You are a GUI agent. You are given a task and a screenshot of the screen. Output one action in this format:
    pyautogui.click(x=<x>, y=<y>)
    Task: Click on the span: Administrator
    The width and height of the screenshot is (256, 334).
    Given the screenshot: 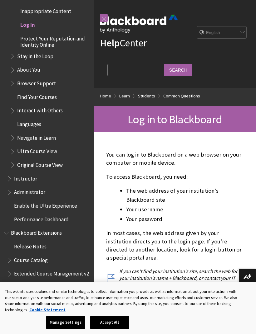 What is the action you would take?
    pyautogui.click(x=30, y=191)
    